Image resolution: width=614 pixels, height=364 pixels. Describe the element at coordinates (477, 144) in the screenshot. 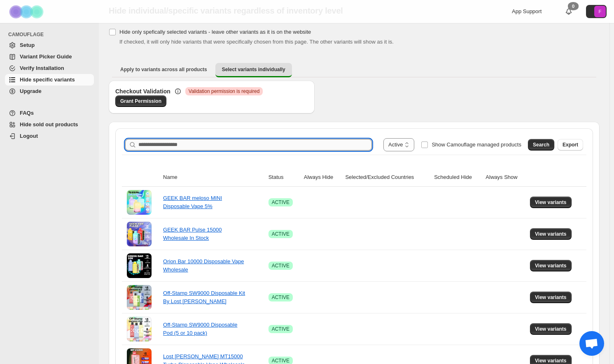

I see `span: Show Camouflage managed products` at that location.